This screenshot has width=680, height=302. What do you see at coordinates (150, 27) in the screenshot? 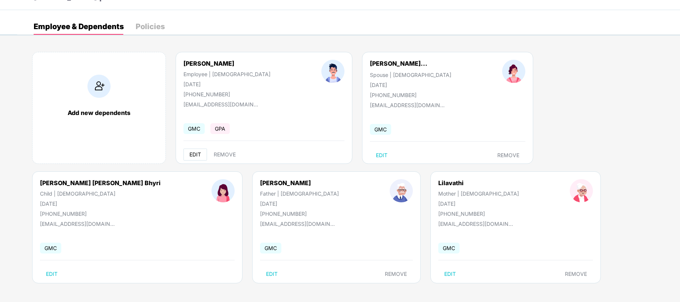
I see `div: Policies` at bounding box center [150, 27].